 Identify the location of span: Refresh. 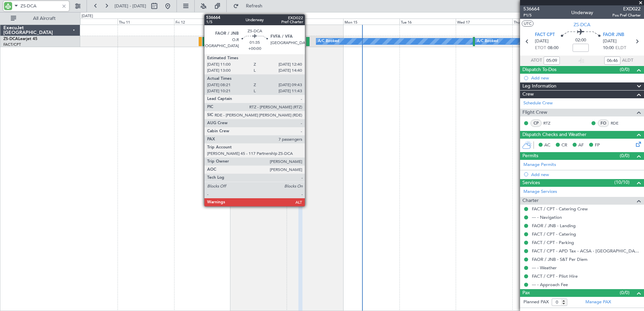
(254, 6).